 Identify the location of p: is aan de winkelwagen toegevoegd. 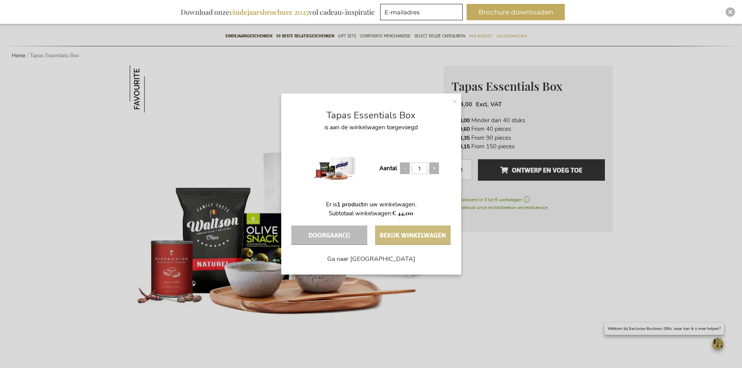
(371, 127).